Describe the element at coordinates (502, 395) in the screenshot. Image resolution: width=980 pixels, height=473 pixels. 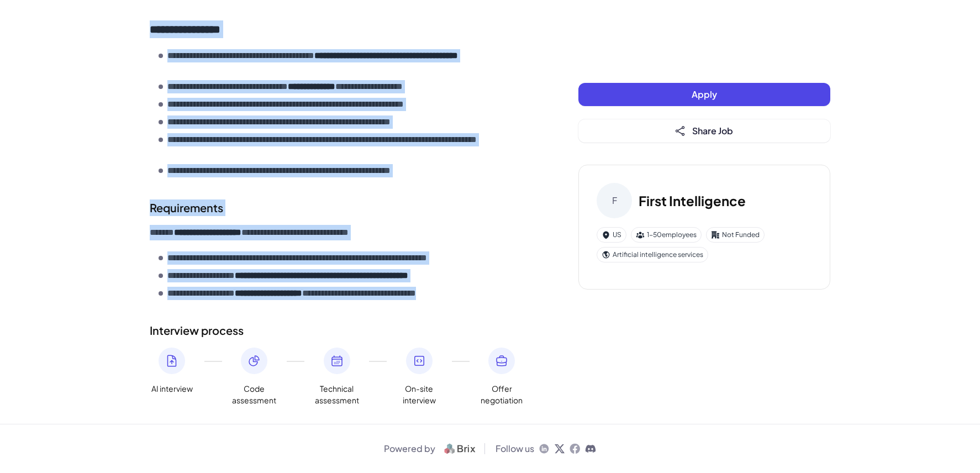
I see `span: Offer negotiation` at that location.